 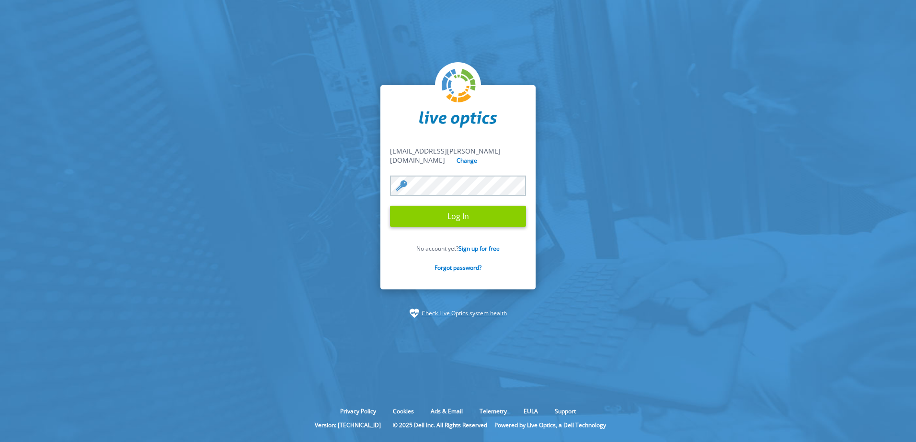 What do you see at coordinates (493, 411) in the screenshot?
I see `a: Telemetry` at bounding box center [493, 411].